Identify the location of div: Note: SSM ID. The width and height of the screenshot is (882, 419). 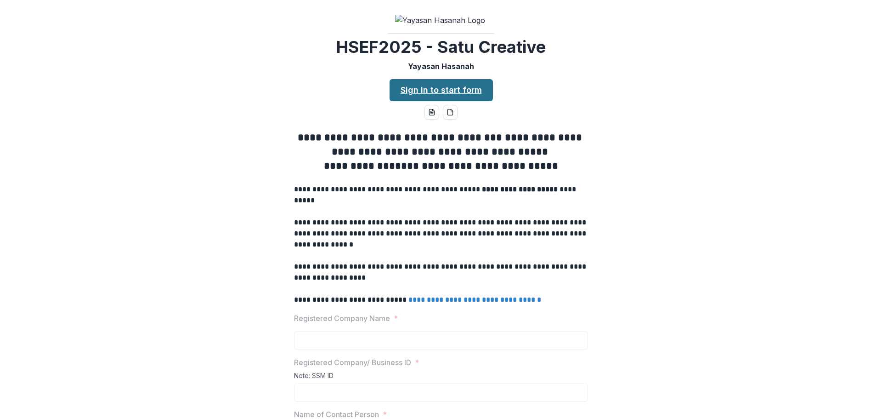
(441, 377).